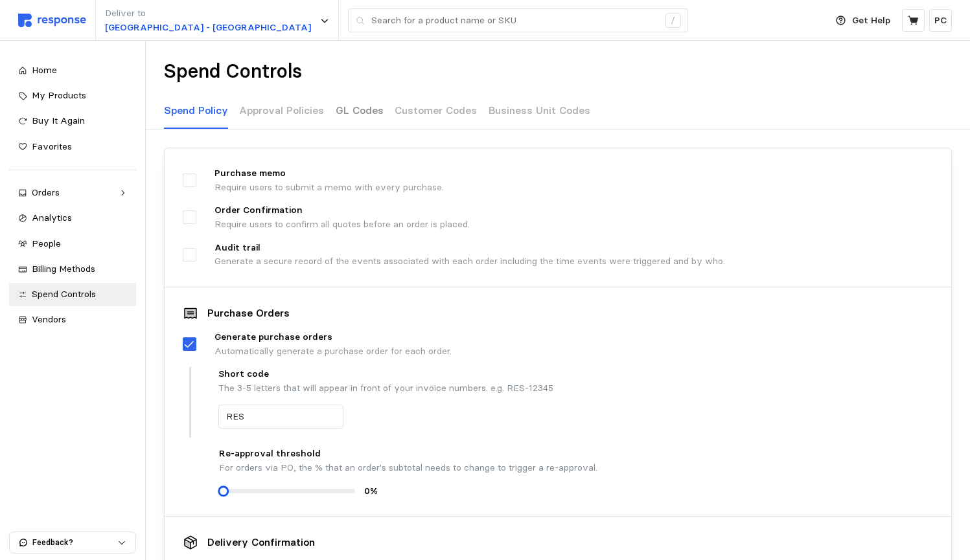  I want to click on p: Feedback?, so click(75, 543).